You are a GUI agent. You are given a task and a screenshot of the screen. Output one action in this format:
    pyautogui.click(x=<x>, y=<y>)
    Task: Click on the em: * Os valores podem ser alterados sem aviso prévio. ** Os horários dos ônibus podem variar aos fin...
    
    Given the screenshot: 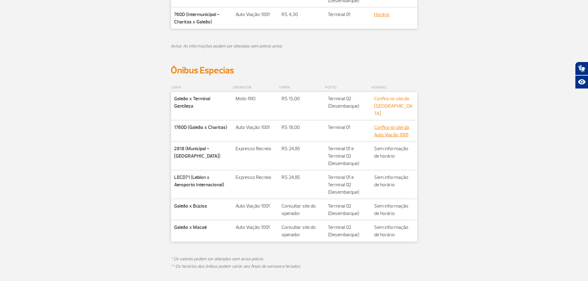 What is the action you would take?
    pyautogui.click(x=236, y=262)
    